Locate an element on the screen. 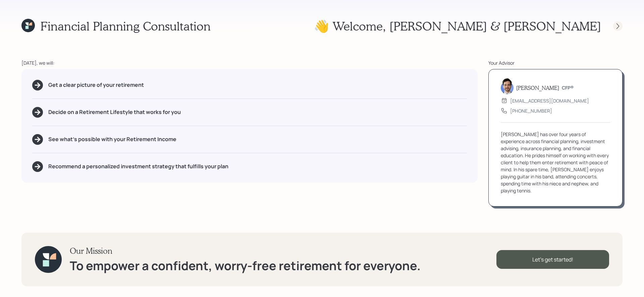  div: Your Advisor is located at coordinates (556, 63).